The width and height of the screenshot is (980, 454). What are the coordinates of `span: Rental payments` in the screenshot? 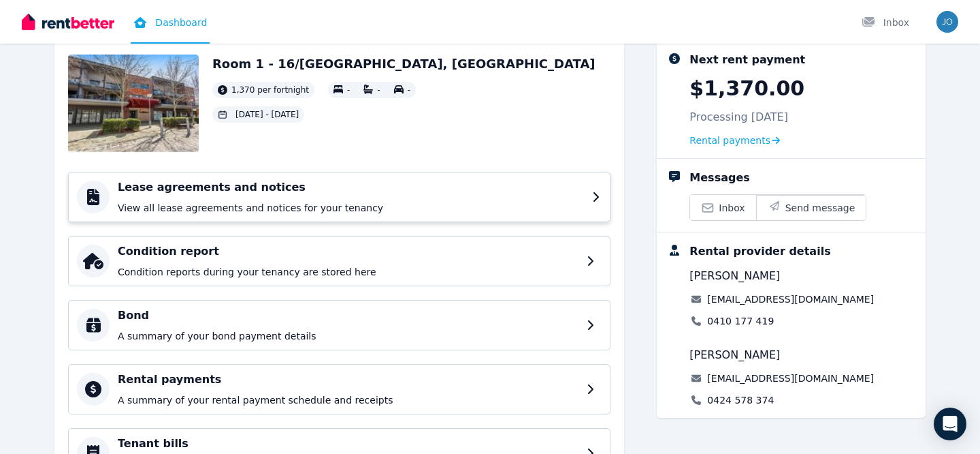 It's located at (729, 140).